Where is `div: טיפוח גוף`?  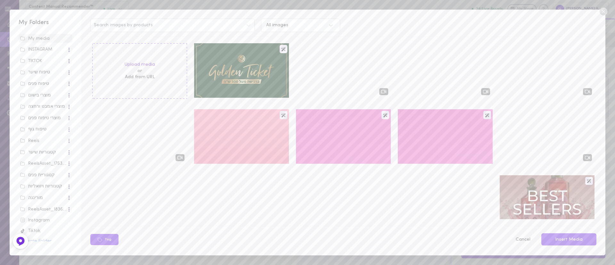 div: טיפוח גוף is located at coordinates (44, 129).